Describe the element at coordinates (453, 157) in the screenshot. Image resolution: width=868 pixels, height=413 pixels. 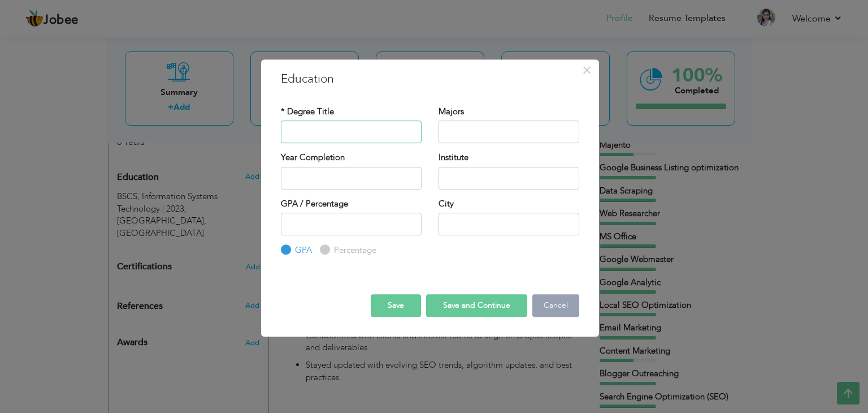
I see `label: Institute` at that location.